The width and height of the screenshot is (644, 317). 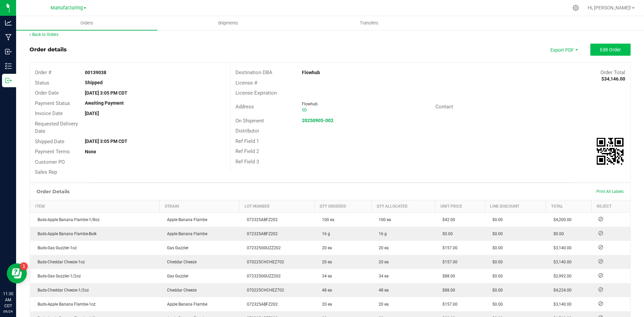 What do you see at coordinates (46, 172) in the screenshot?
I see `span: Sales Rep` at bounding box center [46, 172].